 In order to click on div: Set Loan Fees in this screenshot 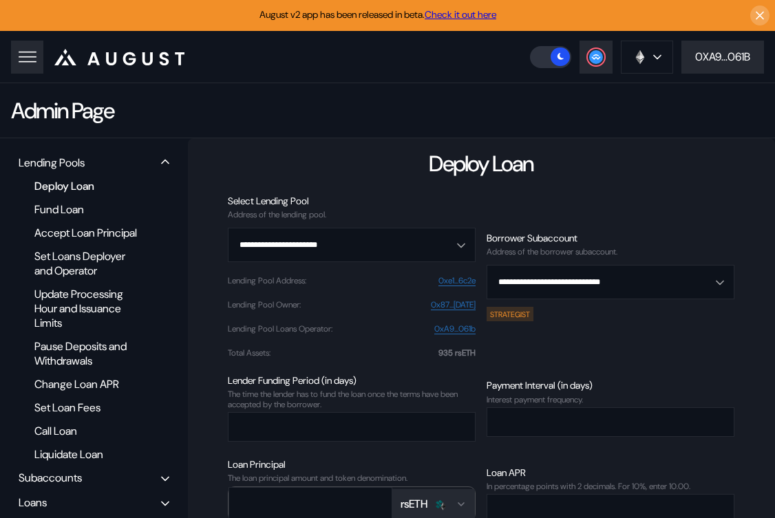, I will do `click(89, 408)`.